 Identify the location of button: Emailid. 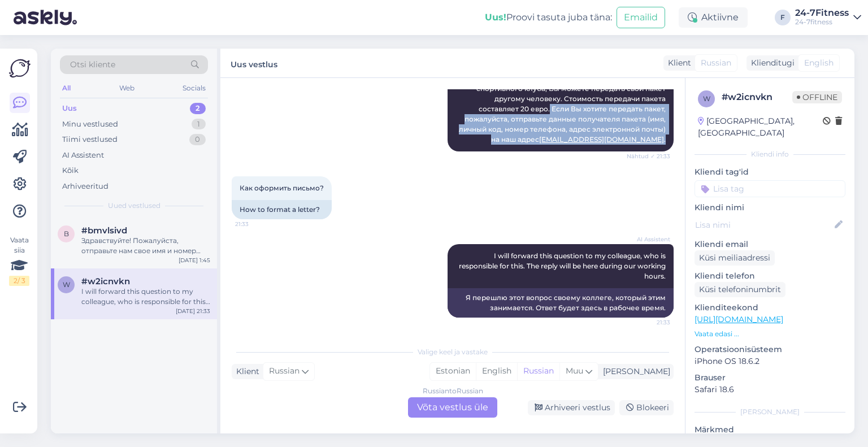
(641, 17).